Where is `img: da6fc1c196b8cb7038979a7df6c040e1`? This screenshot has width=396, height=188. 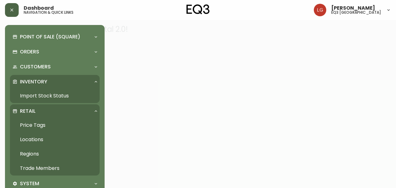
img: da6fc1c196b8cb7038979a7df6c040e1 is located at coordinates (320, 10).